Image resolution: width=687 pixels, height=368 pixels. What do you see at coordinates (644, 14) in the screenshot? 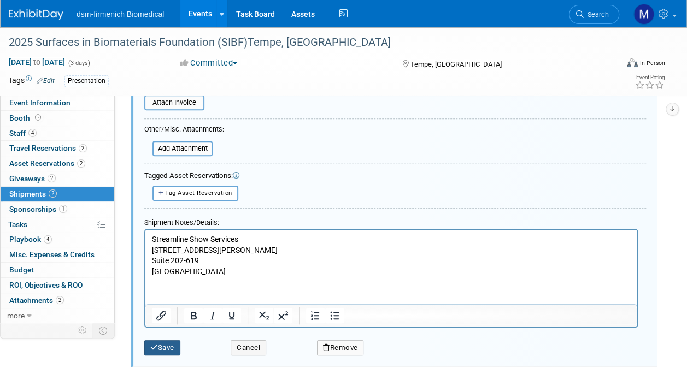
I see `img: Melanie Davison` at bounding box center [644, 14].